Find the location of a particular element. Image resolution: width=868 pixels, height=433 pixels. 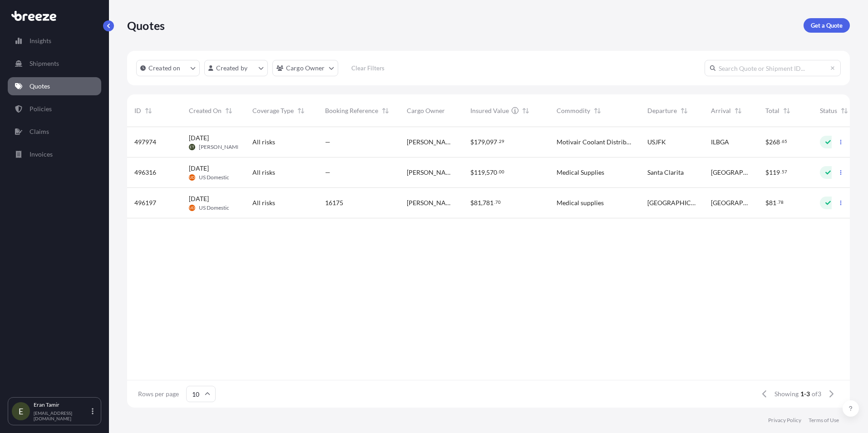

p: Policies is located at coordinates (41, 109).